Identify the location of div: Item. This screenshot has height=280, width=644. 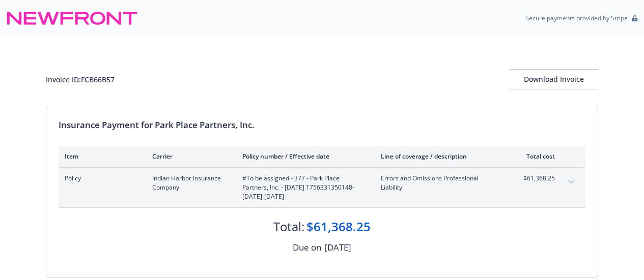
(100, 156).